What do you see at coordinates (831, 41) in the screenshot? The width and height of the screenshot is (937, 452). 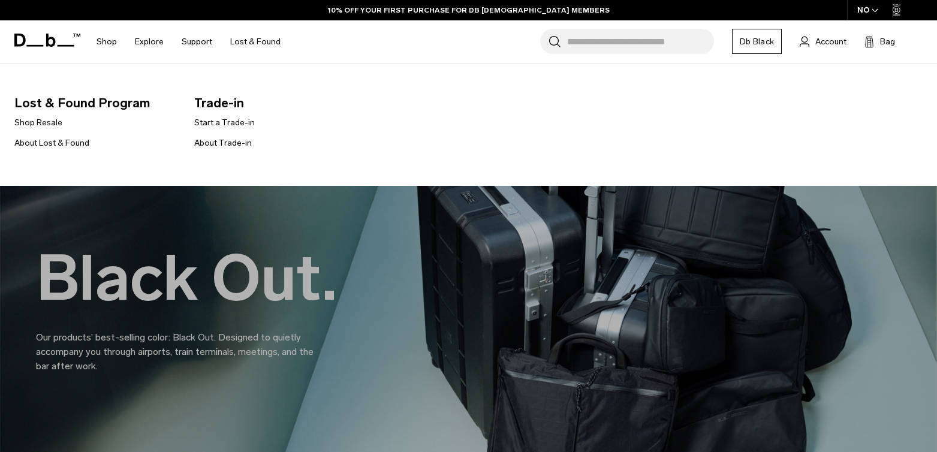 I see `span: Account` at bounding box center [831, 41].